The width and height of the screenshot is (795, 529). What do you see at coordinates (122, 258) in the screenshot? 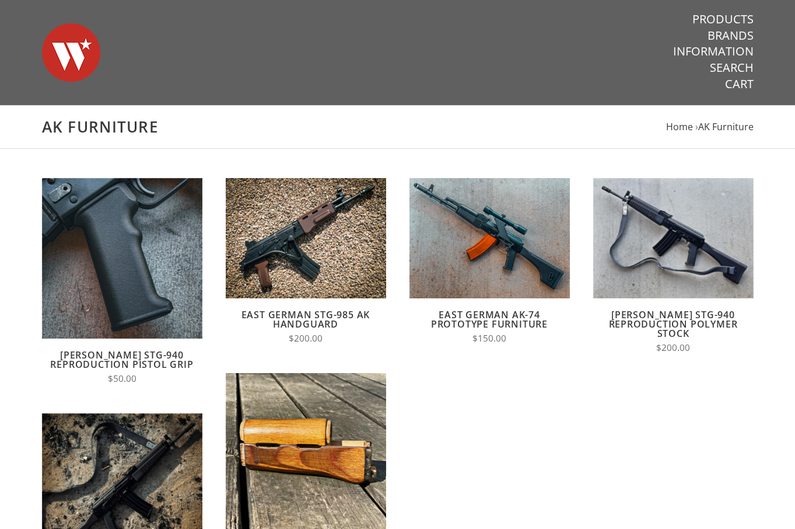
I see `img: Wieger STG-940 Reproduction Pistol Grip` at bounding box center [122, 258].